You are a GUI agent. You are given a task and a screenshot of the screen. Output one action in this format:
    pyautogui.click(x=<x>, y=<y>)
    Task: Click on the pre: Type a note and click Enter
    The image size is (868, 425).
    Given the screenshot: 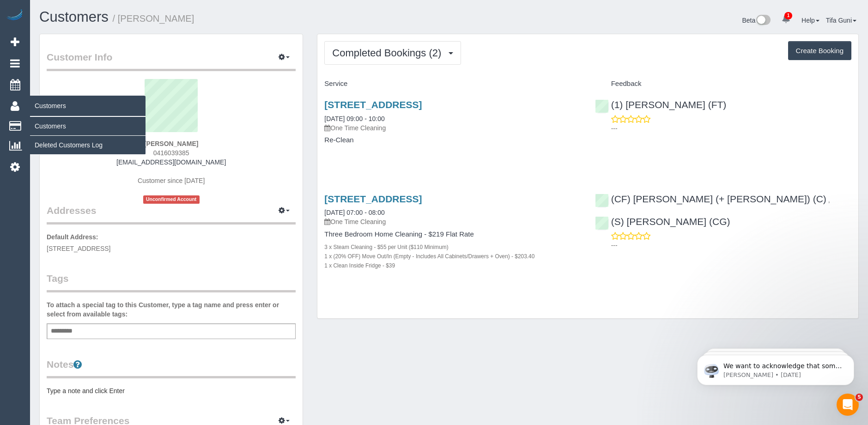 What is the action you would take?
    pyautogui.click(x=171, y=391)
    